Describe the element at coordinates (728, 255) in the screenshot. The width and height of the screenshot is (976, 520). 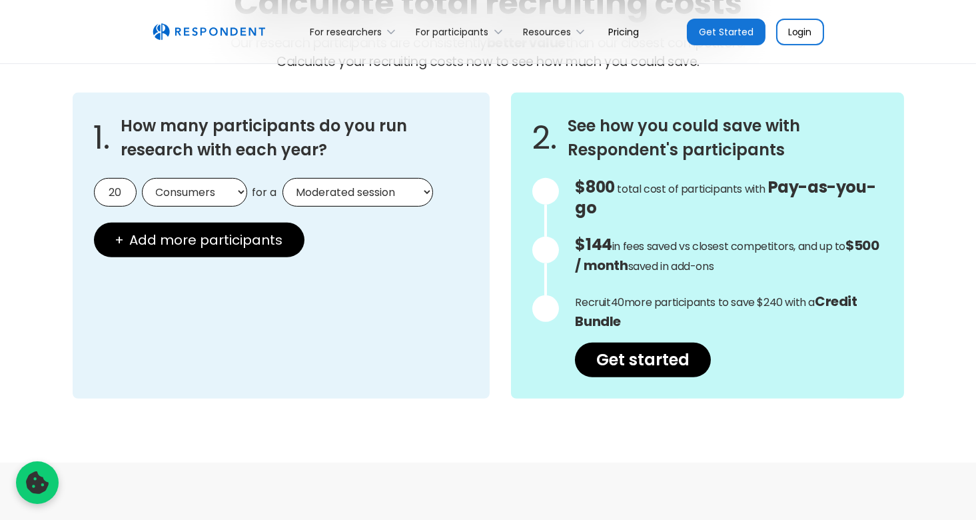
I see `p: in fees saved vs closest competitors, and up to saved in add-ons` at that location.